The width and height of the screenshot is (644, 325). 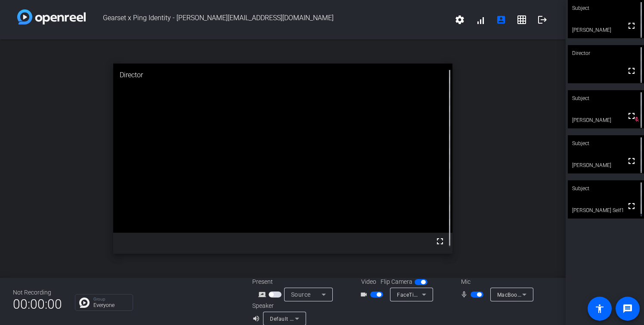 I want to click on span: Flip Camera, so click(x=396, y=282).